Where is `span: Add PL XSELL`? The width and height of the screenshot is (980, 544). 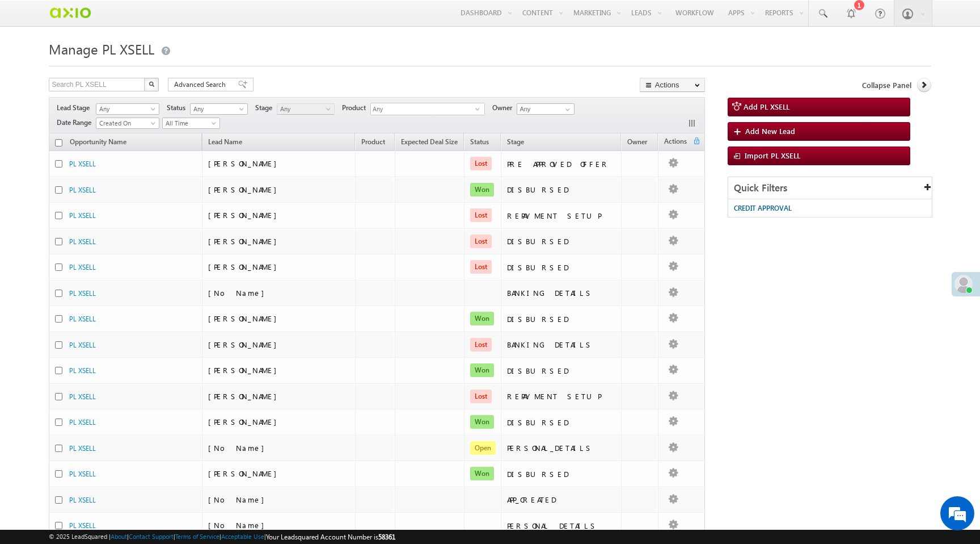
span: Add PL XSELL is located at coordinates (766, 106).